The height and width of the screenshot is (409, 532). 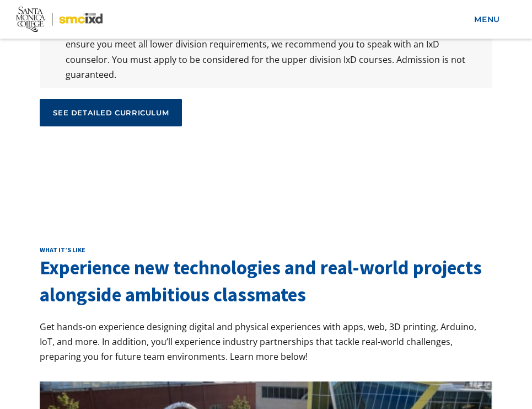 What do you see at coordinates (265, 250) in the screenshot?
I see `h2: What it’s like` at bounding box center [265, 250].